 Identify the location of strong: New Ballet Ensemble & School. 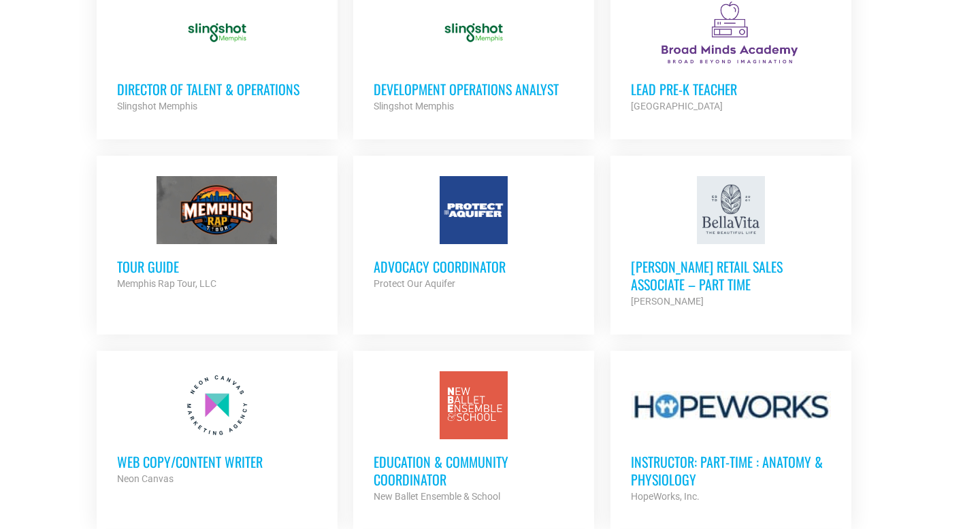
(437, 496).